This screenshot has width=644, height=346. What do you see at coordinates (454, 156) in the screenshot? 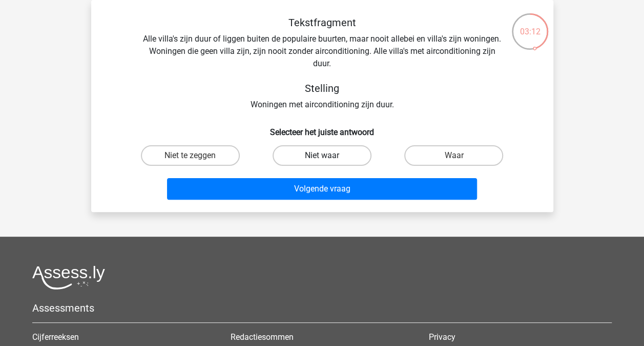
I see `label: Waar` at bounding box center [454, 156].